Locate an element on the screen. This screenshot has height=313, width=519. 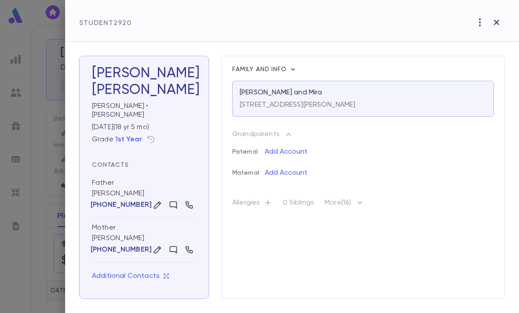
p: 1st Year is located at coordinates (128, 140).